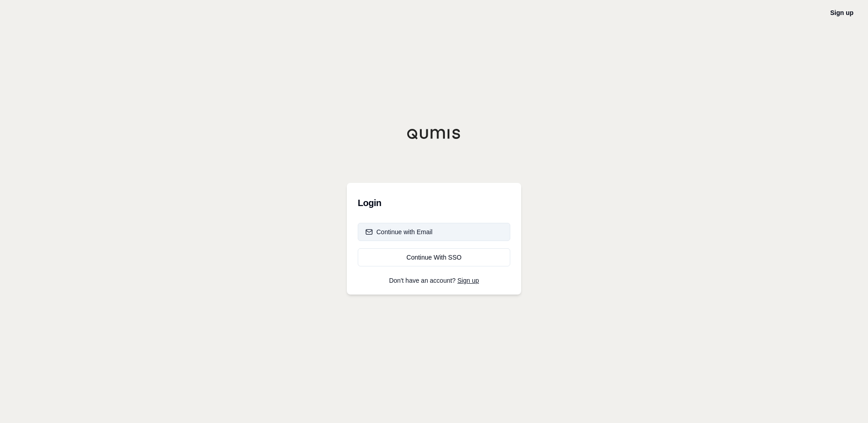 This screenshot has height=423, width=868. What do you see at coordinates (434, 257) in the screenshot?
I see `a: Continue With SSO` at bounding box center [434, 257].